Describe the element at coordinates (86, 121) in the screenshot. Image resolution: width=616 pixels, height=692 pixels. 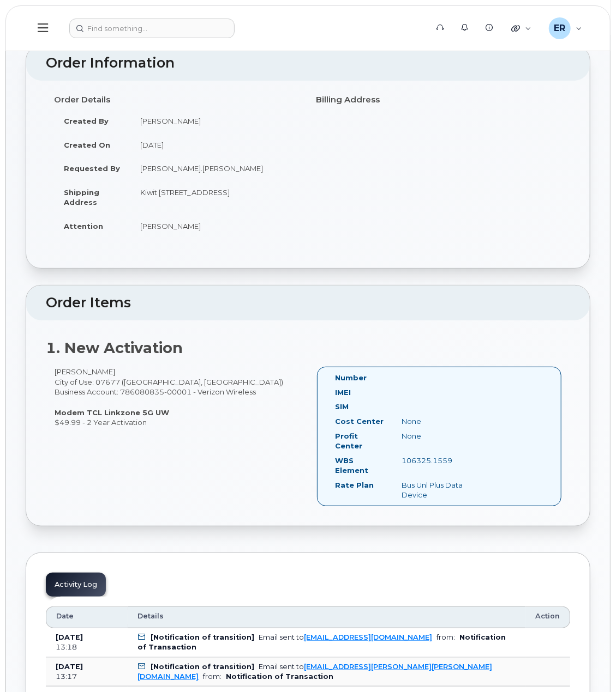
I see `strong: Created By` at that location.